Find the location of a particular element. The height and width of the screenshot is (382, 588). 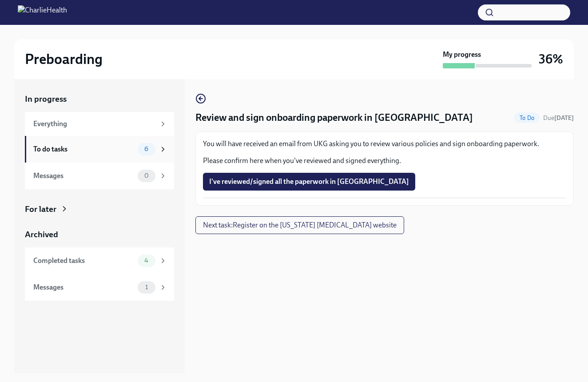

div: Archived is located at coordinates (100, 235).